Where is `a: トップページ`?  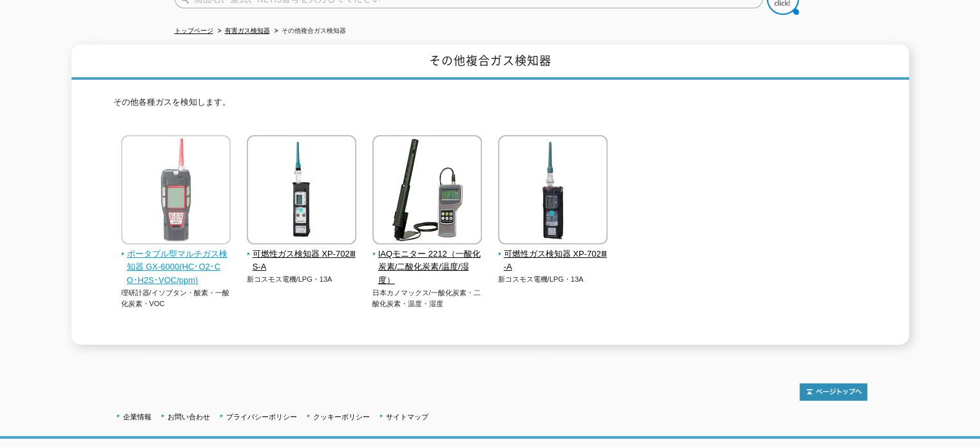
a: トップページ is located at coordinates (194, 30).